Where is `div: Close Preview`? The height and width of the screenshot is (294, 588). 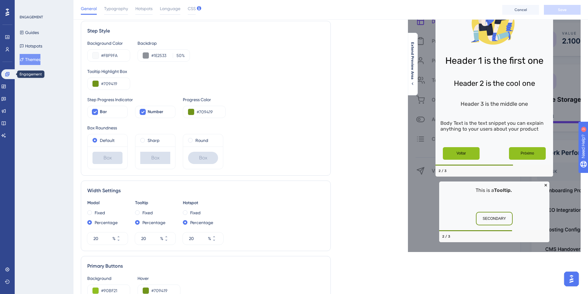 div: Close Preview is located at coordinates (546, 185).